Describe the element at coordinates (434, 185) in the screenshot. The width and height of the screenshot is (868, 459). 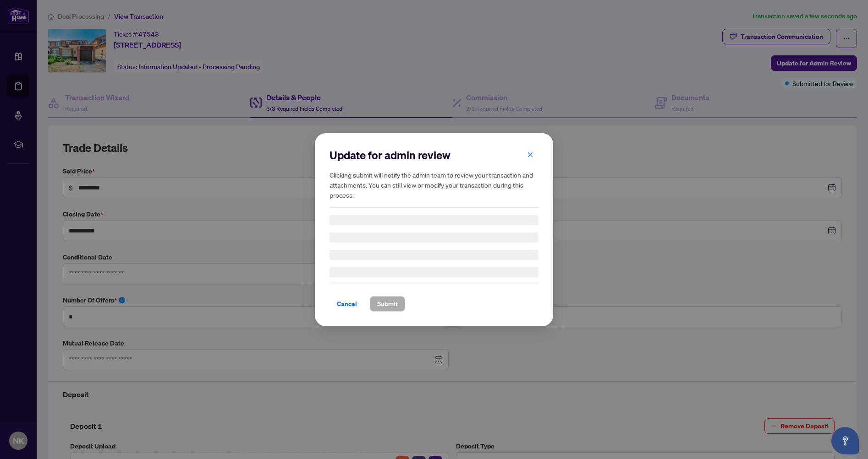
I see `h5: Clicking submit will notify the admin team to review your transaction and attachments. You can st...` at that location.